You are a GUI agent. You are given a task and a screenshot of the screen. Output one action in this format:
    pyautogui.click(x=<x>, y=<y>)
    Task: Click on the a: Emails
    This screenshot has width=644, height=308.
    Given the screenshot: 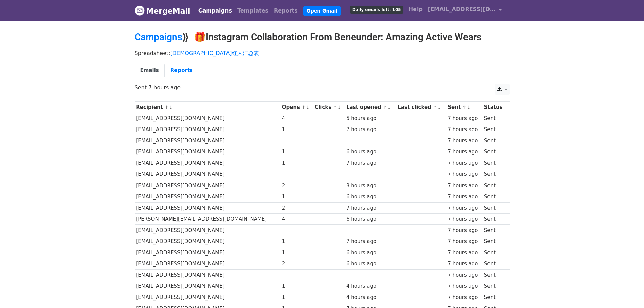 What is the action you would take?
    pyautogui.click(x=149, y=70)
    